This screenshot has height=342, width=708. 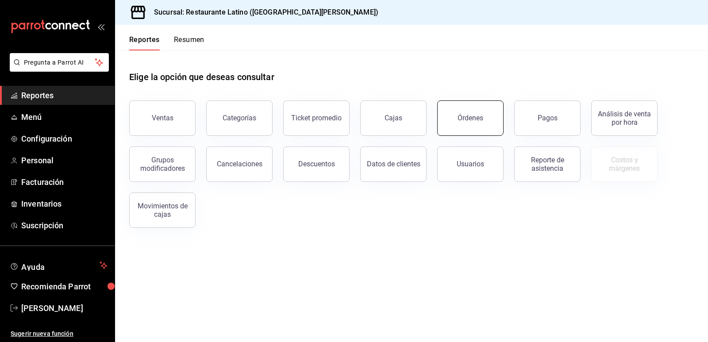 What do you see at coordinates (547, 164) in the screenshot?
I see `button: Reporte de asistencia` at bounding box center [547, 164].